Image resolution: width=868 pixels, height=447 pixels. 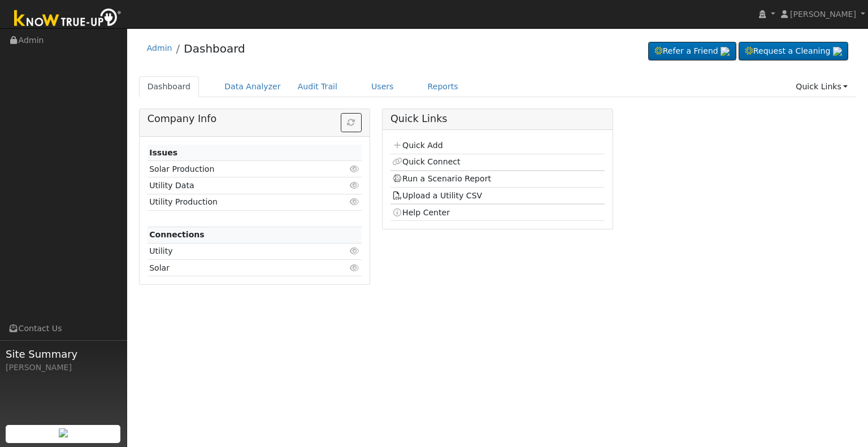 I want to click on a: Reports, so click(x=443, y=87).